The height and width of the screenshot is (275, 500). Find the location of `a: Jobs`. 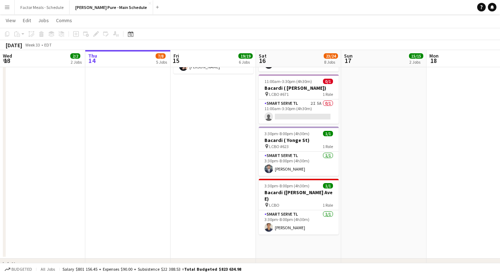

a: Jobs is located at coordinates (44, 20).